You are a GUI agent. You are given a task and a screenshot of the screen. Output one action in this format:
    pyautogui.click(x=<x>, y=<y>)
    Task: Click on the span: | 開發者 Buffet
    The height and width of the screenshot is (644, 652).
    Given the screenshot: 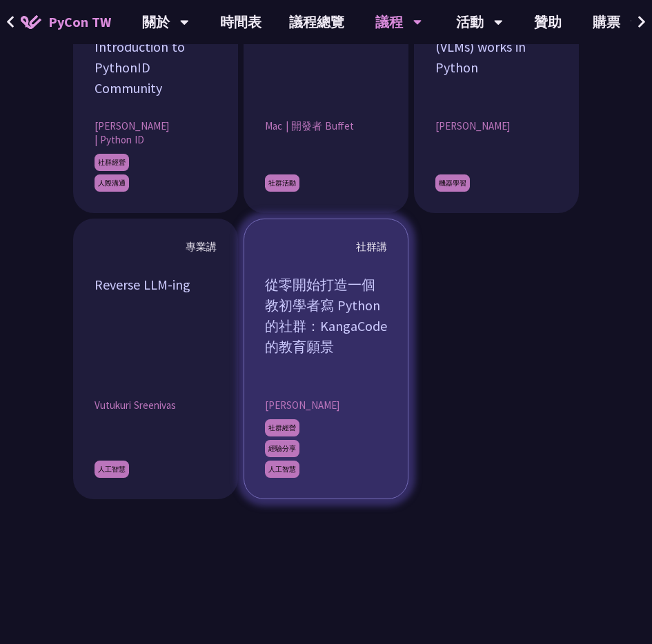 What is the action you would take?
    pyautogui.click(x=319, y=126)
    